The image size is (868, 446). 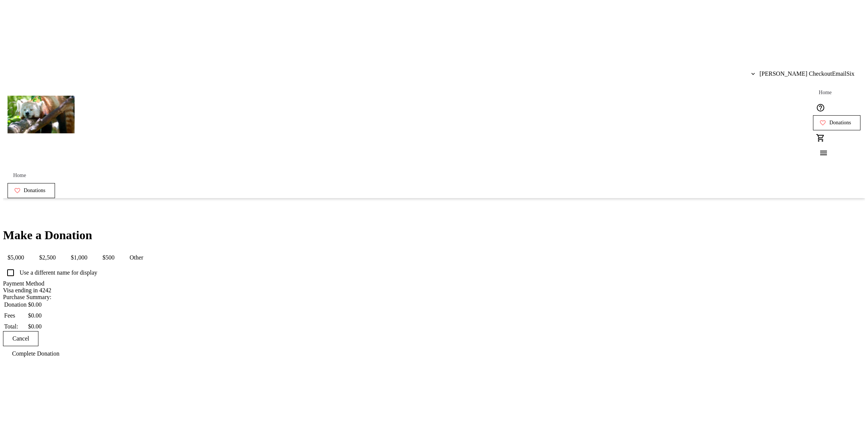 What do you see at coordinates (35, 354) in the screenshot?
I see `button: Complete Donation` at bounding box center [35, 354].